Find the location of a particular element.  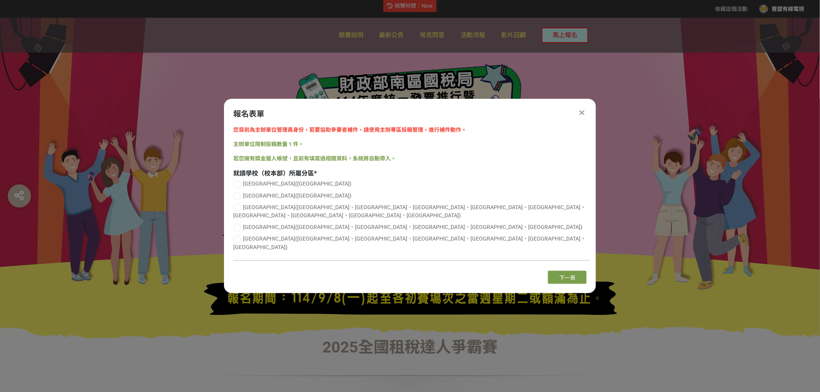

a: 活動流程 is located at coordinates (473, 35).